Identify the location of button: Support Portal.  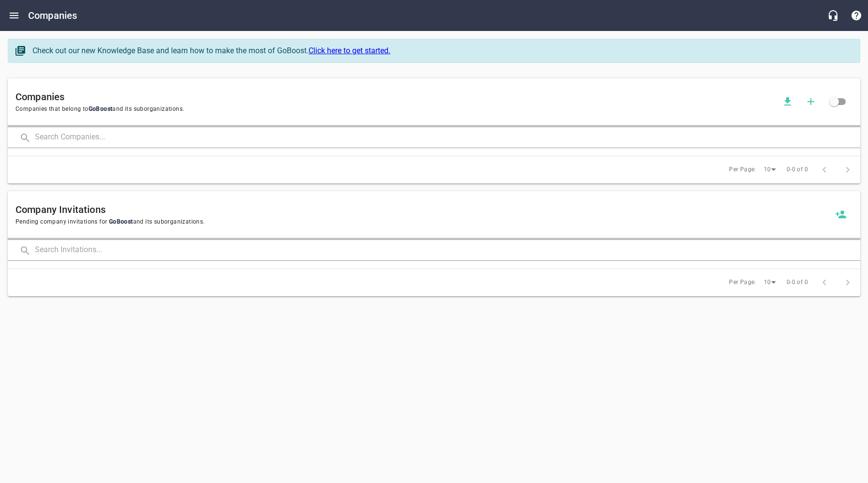
(857, 15).